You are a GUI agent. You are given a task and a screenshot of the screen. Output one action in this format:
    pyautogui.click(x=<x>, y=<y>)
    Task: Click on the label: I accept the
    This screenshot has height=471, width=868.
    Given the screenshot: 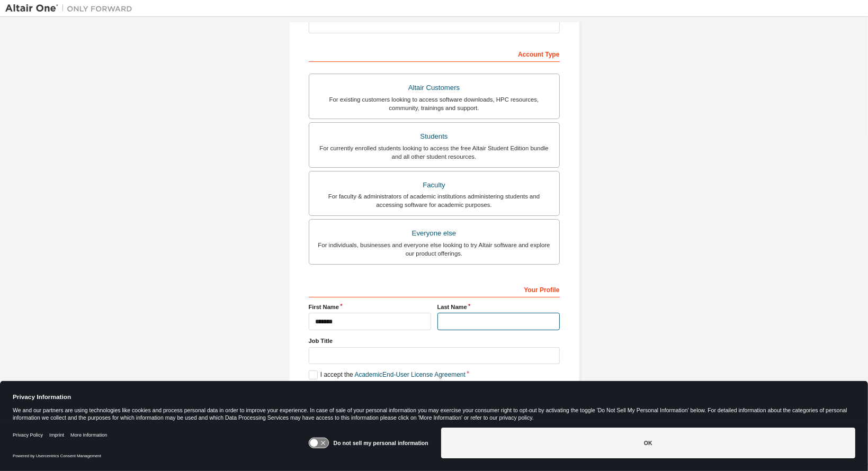 What is the action you would take?
    pyautogui.click(x=387, y=375)
    